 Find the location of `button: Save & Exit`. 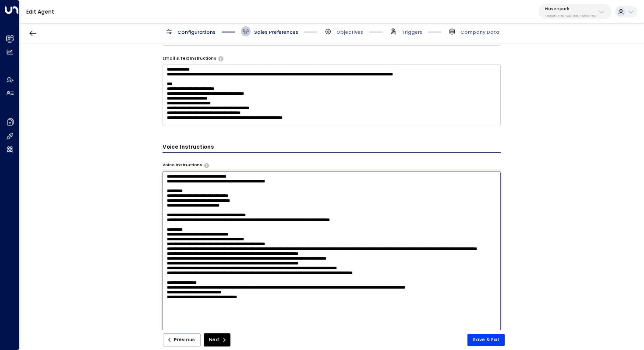

button: Save & Exit is located at coordinates (486, 340).